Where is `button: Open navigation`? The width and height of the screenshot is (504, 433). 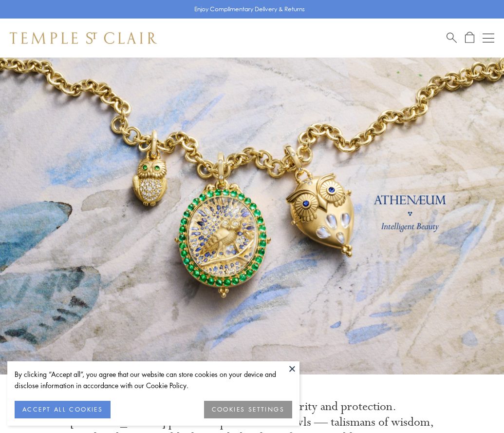 button: Open navigation is located at coordinates (489, 38).